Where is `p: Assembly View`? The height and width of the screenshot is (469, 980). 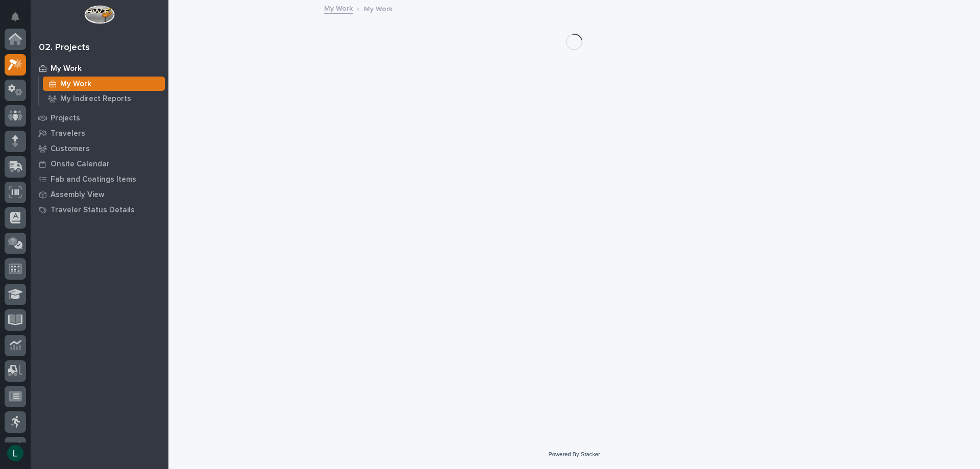 p: Assembly View is located at coordinates (77, 195).